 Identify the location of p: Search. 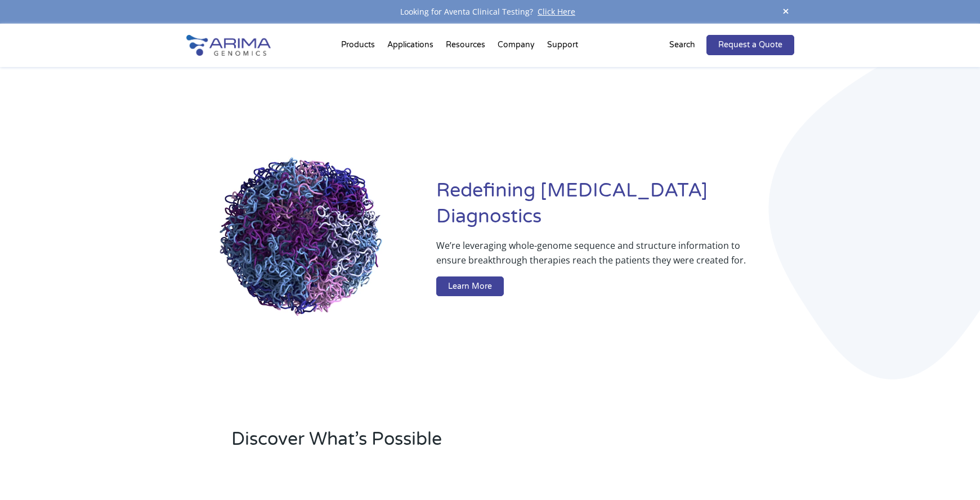
(682, 45).